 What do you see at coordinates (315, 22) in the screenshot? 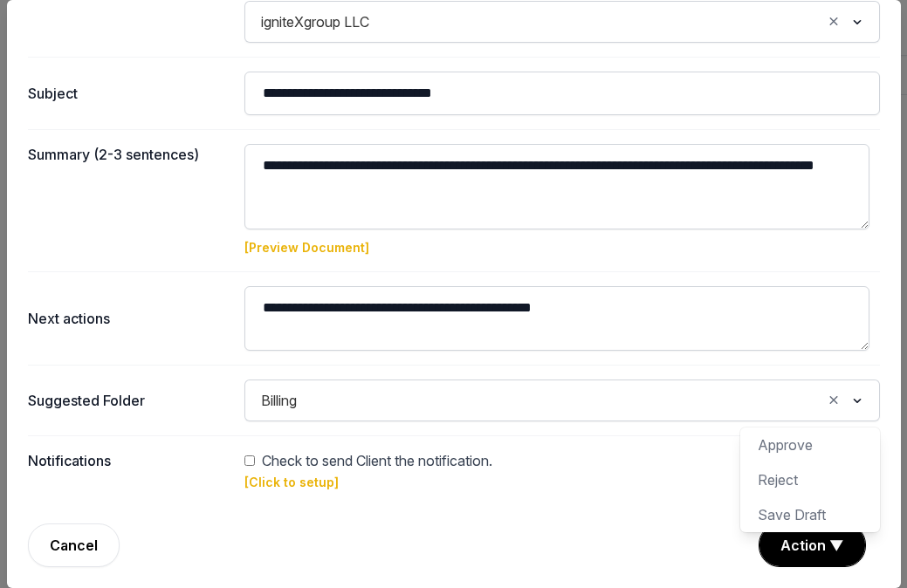
I see `span: igniteXgroup LLC` at bounding box center [315, 22].